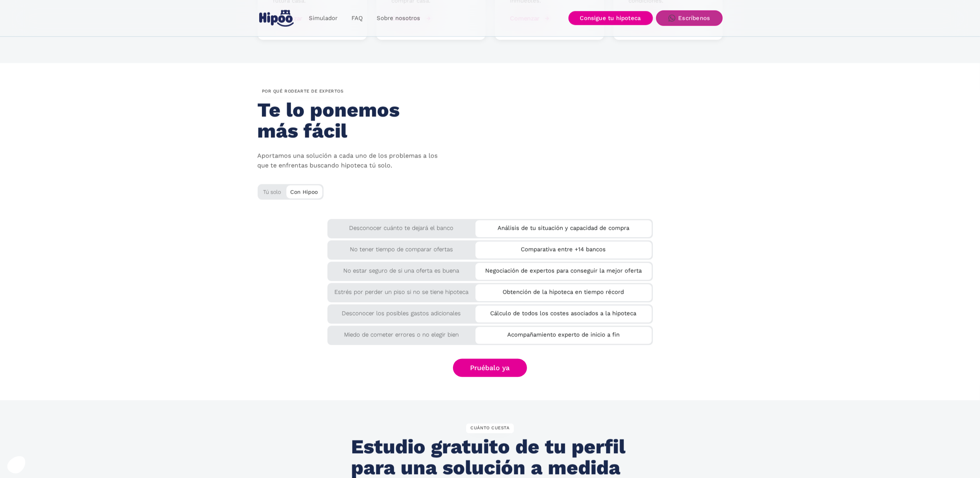 The height and width of the screenshot is (478, 980). What do you see at coordinates (357, 18) in the screenshot?
I see `a: FAQ` at bounding box center [357, 18].